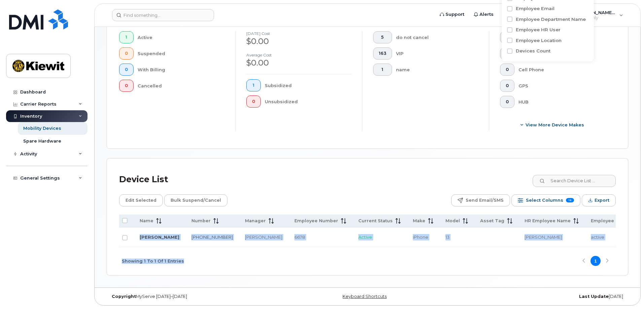 This screenshot has height=309, width=644. Describe the element at coordinates (308, 101) in the screenshot. I see `div: Unsubsidized` at that location.